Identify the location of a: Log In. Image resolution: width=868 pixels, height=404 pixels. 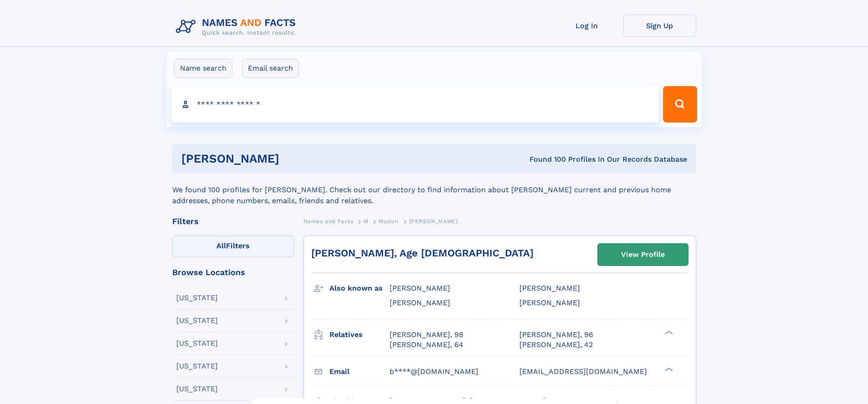
(587, 25).